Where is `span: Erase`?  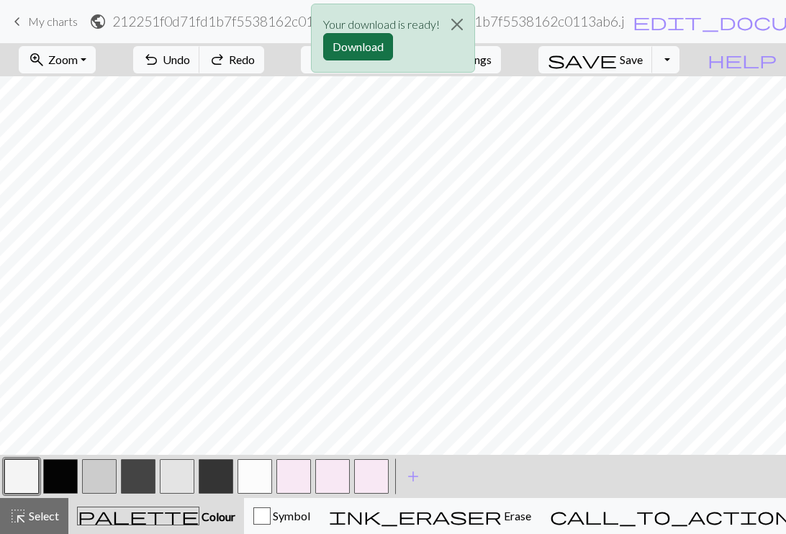 span: Erase is located at coordinates (516, 516).